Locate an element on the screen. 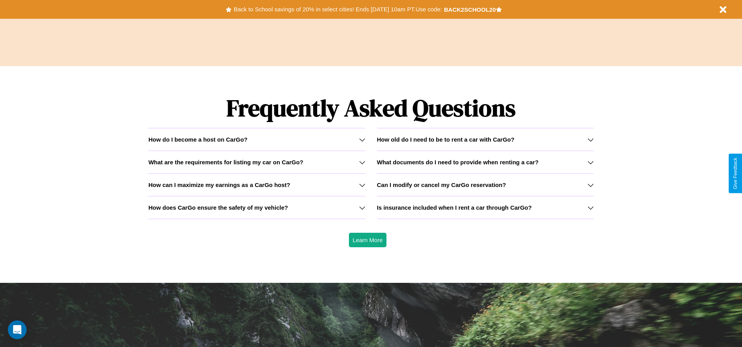 This screenshot has width=742, height=347. b: BACK2SCHOOL20 is located at coordinates (470, 9).